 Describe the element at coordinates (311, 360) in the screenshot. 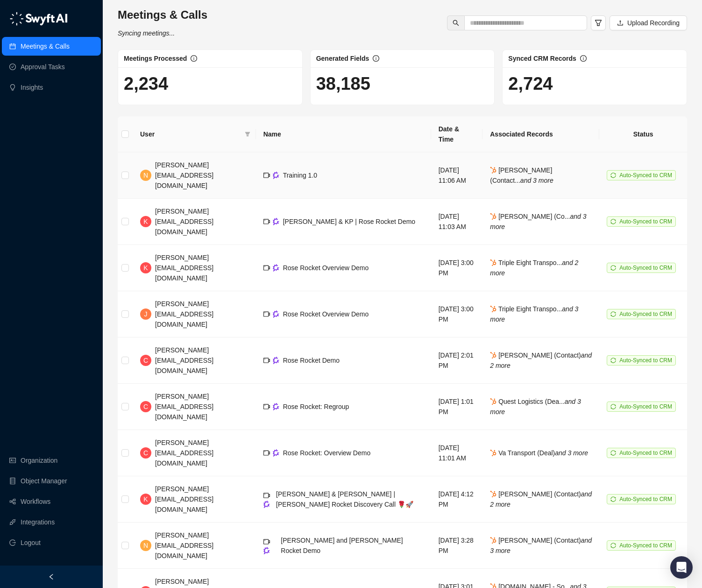

I see `span: Rose Rocket Demo` at that location.